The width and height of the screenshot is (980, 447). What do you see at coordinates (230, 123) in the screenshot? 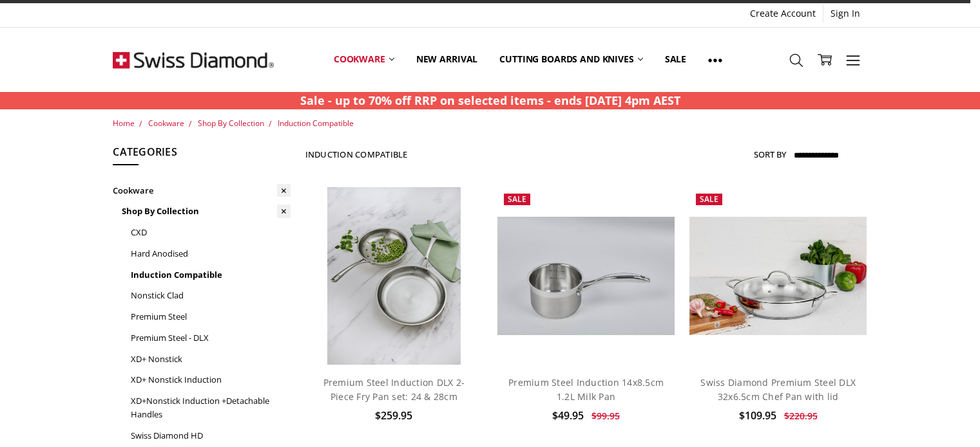
I see `span: Shop By Collection` at bounding box center [230, 123].